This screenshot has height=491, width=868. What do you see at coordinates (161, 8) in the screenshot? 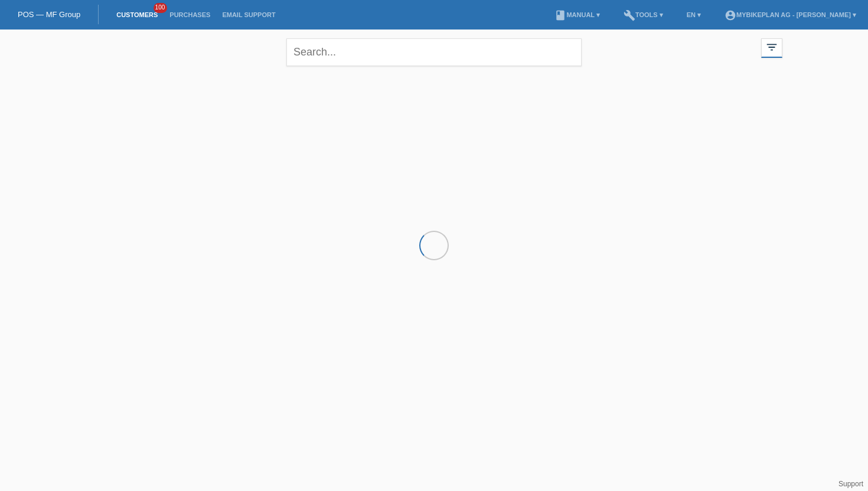
I see `span: 100` at bounding box center [161, 8].